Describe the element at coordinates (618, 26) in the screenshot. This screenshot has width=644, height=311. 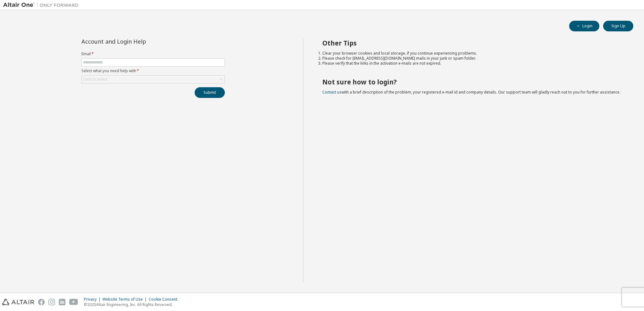
I see `button: Sign Up` at that location.